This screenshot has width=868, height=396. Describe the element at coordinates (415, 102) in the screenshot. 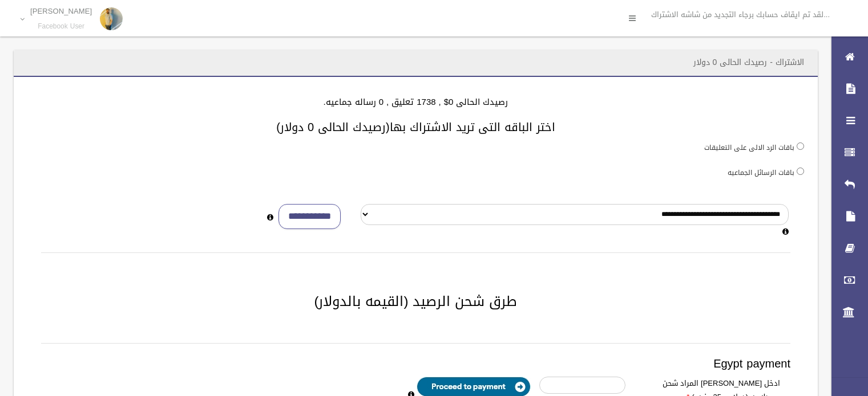

I see `h4: رصيدك الحالى 0$ , 1738 تعليق , 0 رساله جماعيه.` at that location.